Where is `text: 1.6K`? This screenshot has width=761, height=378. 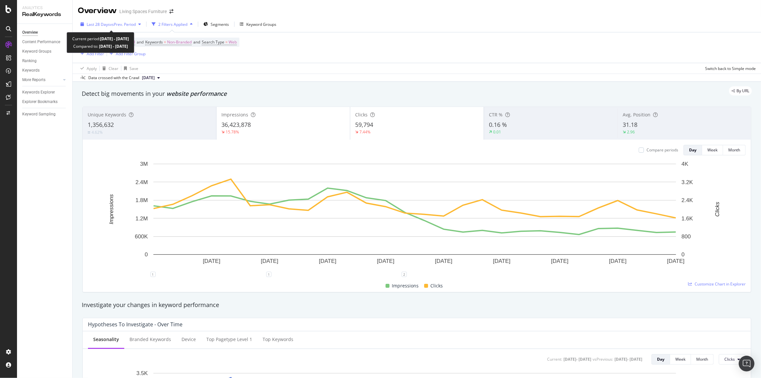 text: 1.6K is located at coordinates (687, 218).